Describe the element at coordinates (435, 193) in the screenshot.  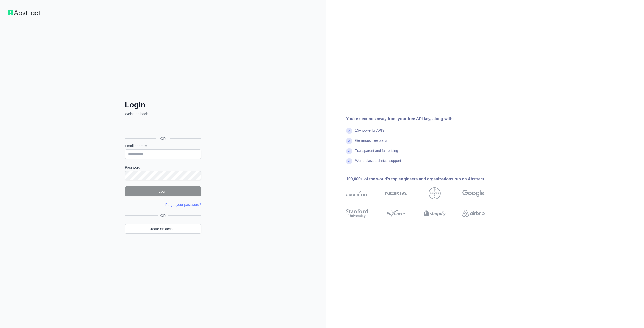
I see `img: bayer` at that location.